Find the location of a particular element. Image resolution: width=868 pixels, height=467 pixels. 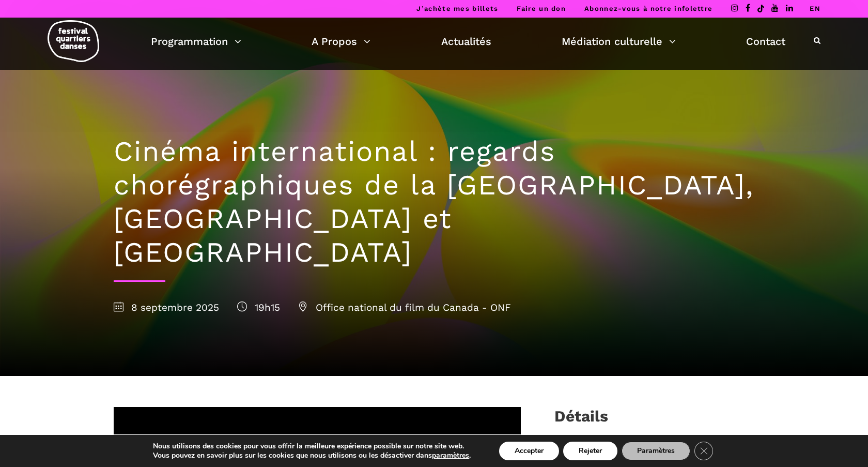

p: Nous utilisons des cookies pour vous offrir la meilleure expérience possible sur notre site web. is located at coordinates (311, 446).